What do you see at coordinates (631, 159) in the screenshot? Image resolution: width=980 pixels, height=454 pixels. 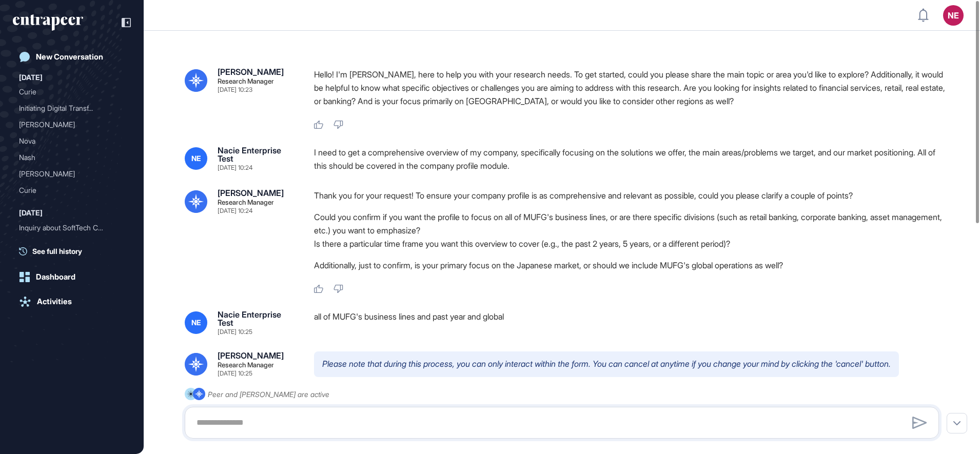 I see `div: I need to get a comprehensive overview of my company, specifically focusing on the solutions we o...` at bounding box center [631, 159].